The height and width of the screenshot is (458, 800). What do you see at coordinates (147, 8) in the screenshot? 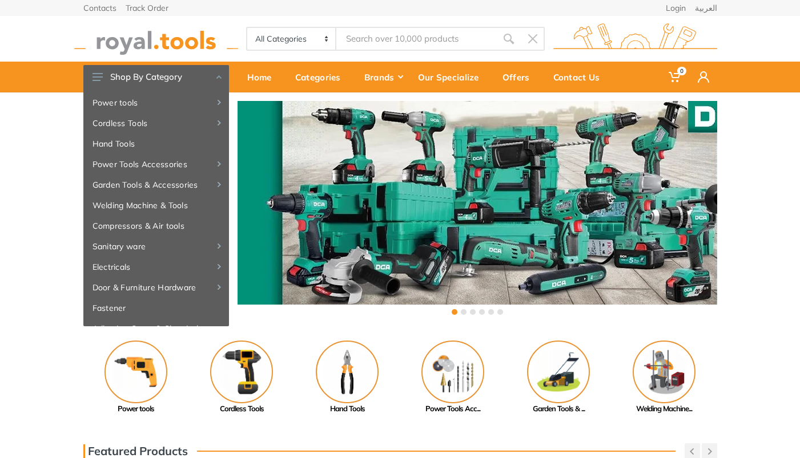
I see `a: Track Order` at bounding box center [147, 8].